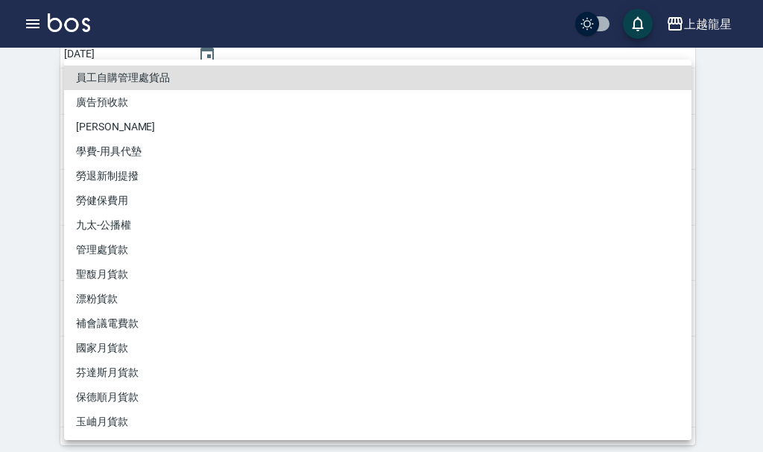  What do you see at coordinates (378, 151) in the screenshot?
I see `li: 學費-用具代墊` at bounding box center [378, 151].